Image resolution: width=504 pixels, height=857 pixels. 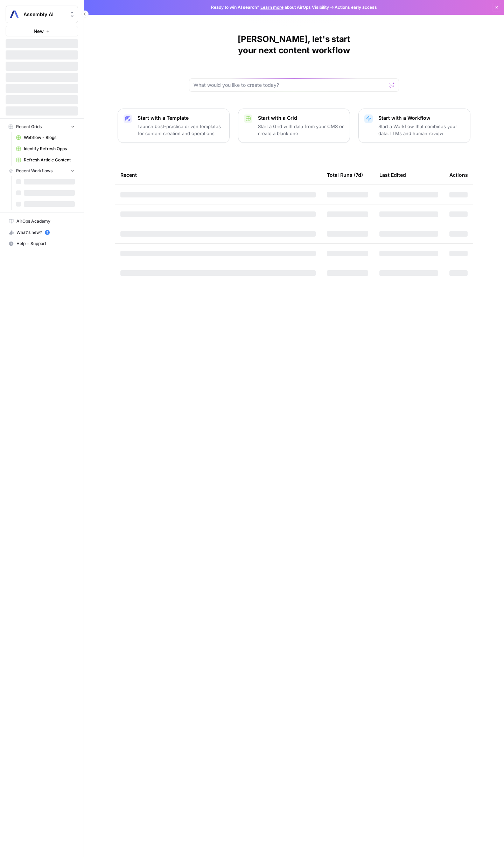 What do you see at coordinates (294, 125) in the screenshot?
I see `button: Start with a GridStart a Grid with data from your CMS or create a blank one` at bounding box center [294, 125].